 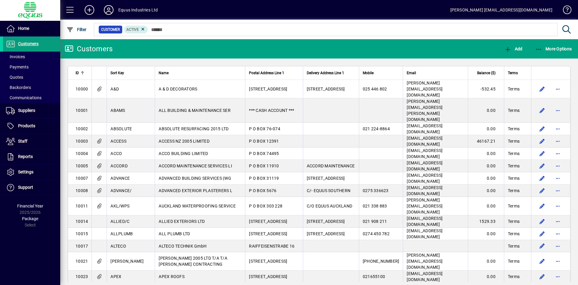 What do you see at coordinates (27, 126) in the screenshot?
I see `span: Products` at bounding box center [27, 126].